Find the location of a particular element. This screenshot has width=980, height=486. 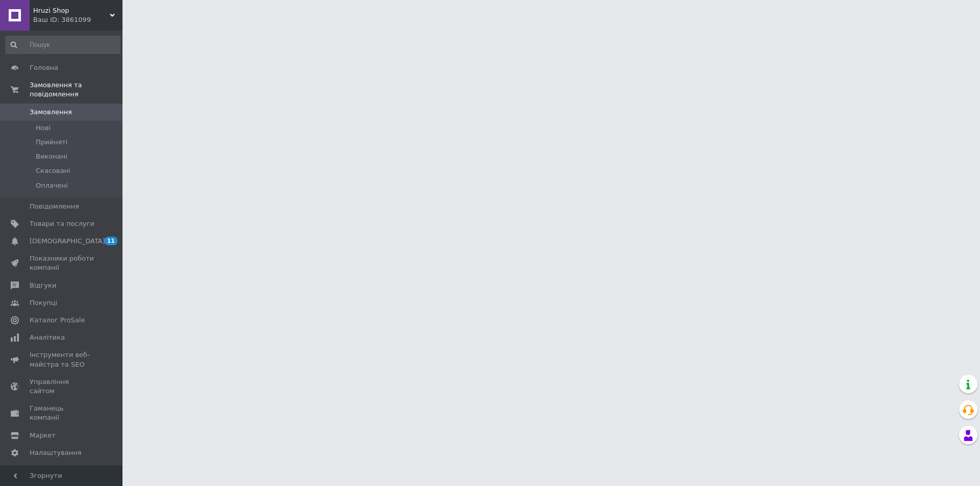

span: Повідомлення is located at coordinates (54, 206).